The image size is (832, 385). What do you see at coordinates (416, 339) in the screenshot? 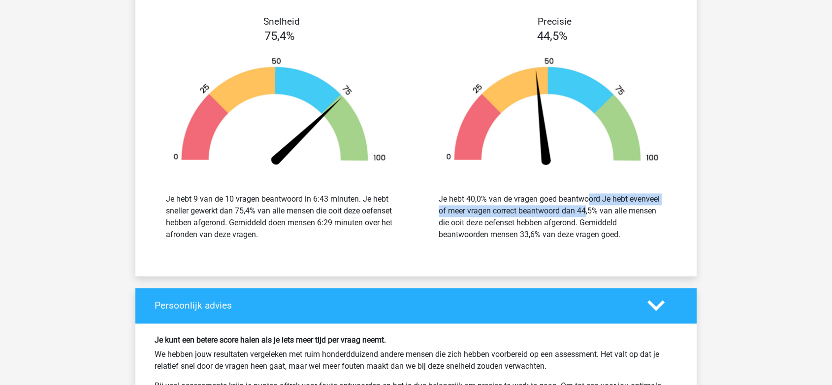
I see `h6: Je kunt een betere score halen als je iets meer tijd per vraag neemt.` at bounding box center [416, 339].